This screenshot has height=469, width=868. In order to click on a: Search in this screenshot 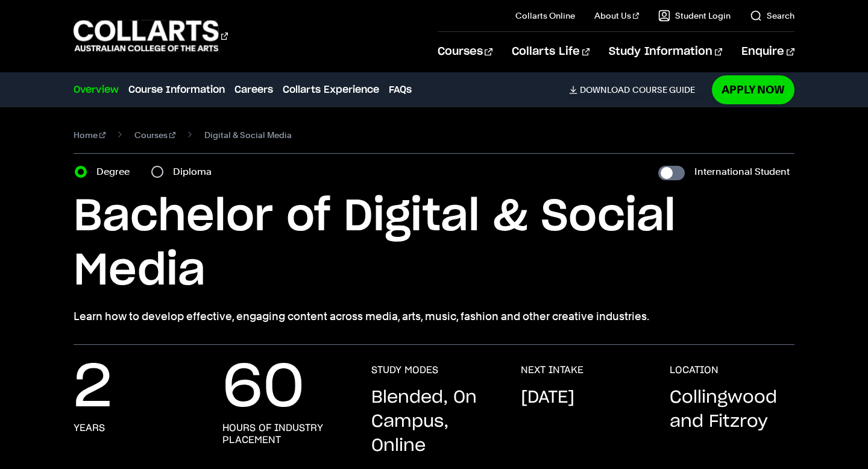, I will do `click(772, 16)`.